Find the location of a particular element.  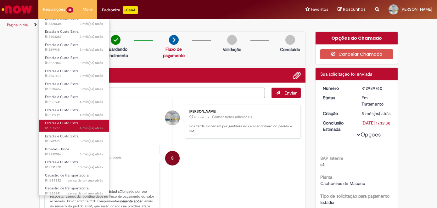

span: R12932516 is located at coordinates (74, 154).